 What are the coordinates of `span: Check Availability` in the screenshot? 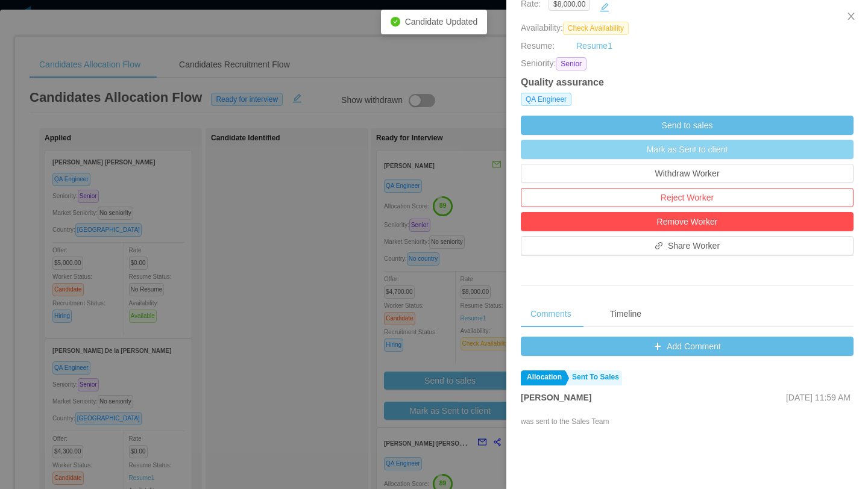 It's located at (595, 28).